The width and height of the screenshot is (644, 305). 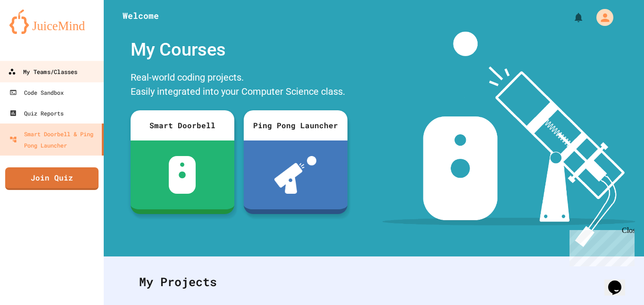 I want to click on div: My Notifications, so click(x=571, y=17).